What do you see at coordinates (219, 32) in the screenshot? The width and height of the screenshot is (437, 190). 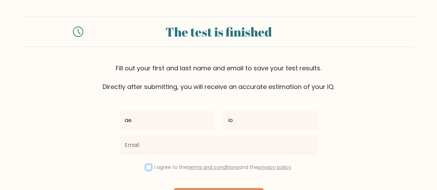 I see `div: The test is finished` at bounding box center [219, 32].